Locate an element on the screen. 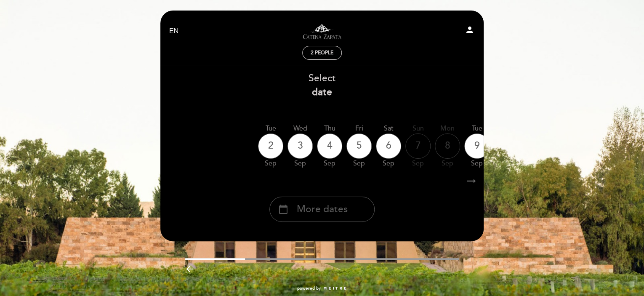  button: person is located at coordinates (470, 31).